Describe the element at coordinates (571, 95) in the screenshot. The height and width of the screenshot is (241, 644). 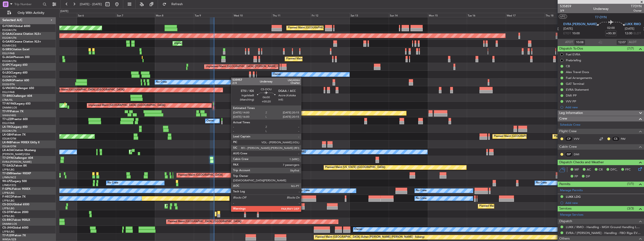
I see `div: DMI PP` at that location.